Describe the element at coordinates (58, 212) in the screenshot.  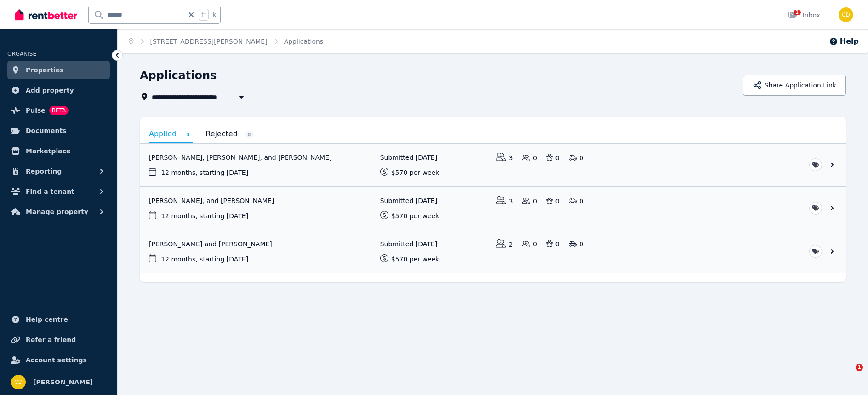
I see `button: Manage property` at that location.